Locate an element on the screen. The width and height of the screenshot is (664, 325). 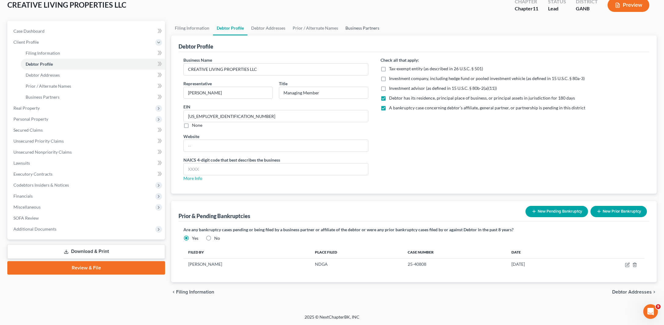
span: SOFA Review is located at coordinates (26, 218).